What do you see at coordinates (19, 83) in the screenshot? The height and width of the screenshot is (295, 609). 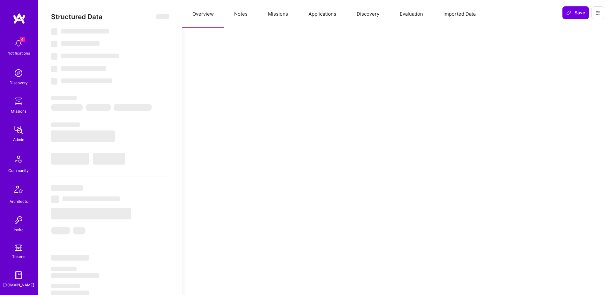 I see `div: Discovery` at bounding box center [19, 83].